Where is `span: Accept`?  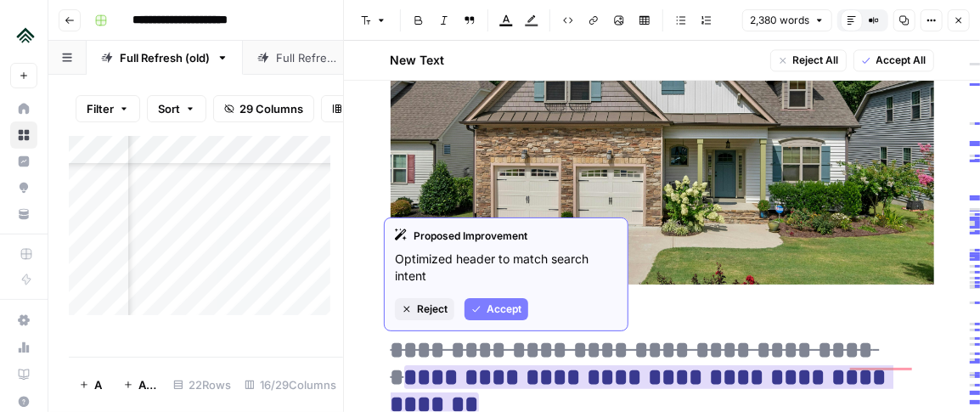
span: Accept is located at coordinates (503, 309).